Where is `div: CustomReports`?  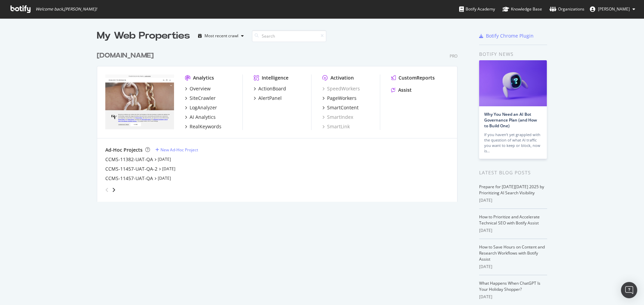 div: CustomReports is located at coordinates (416, 78).